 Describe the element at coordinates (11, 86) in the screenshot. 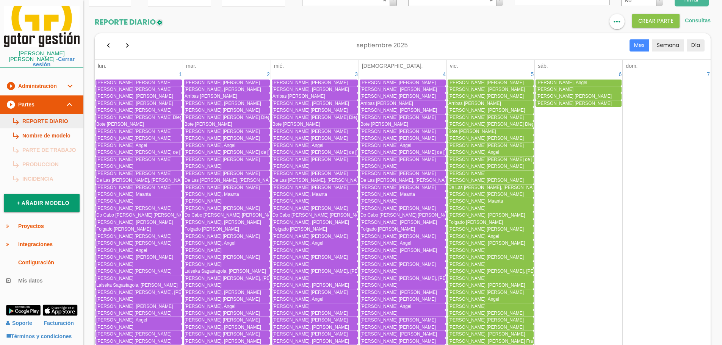

I see `i: play_circle_filled` at that location.